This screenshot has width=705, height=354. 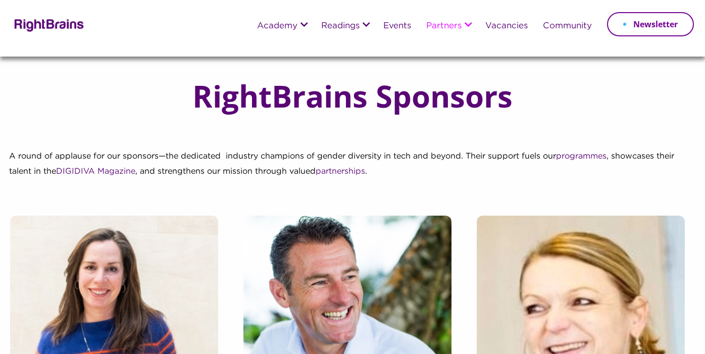 I want to click on h1: RightBrains Sponsors, so click(x=352, y=96).